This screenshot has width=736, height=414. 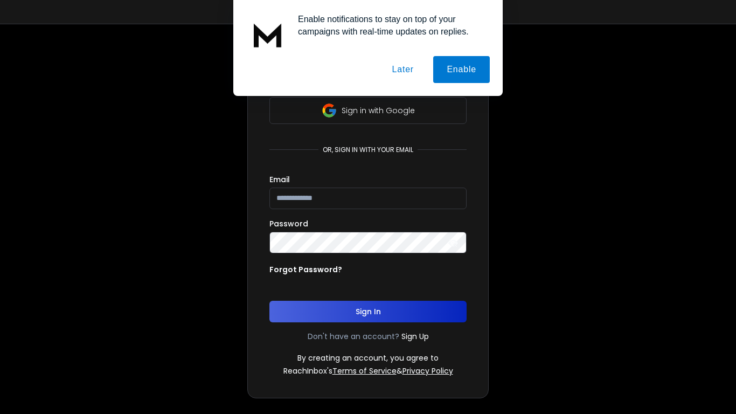 I want to click on button: Enable, so click(x=461, y=69).